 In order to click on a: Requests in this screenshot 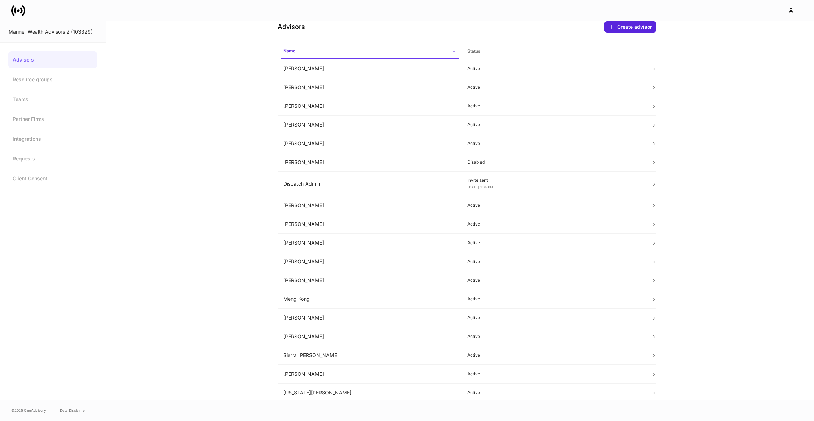, I will do `click(53, 159)`.